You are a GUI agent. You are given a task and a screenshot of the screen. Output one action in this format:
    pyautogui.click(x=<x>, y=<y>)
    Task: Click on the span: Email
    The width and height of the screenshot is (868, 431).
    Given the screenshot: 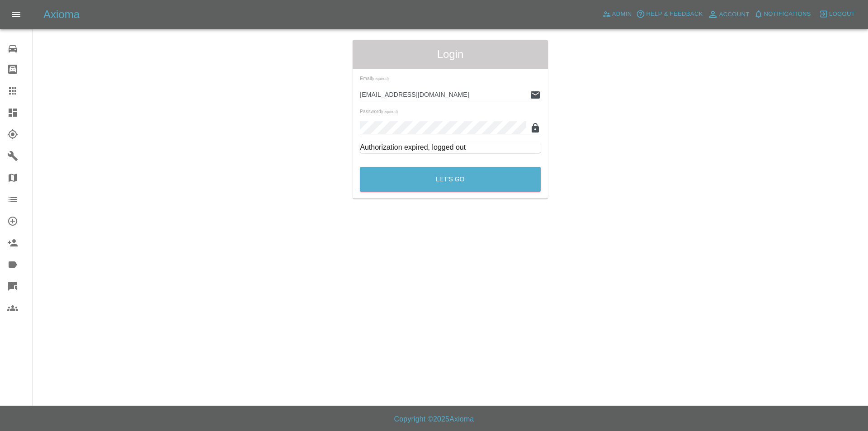 What is the action you would take?
    pyautogui.click(x=374, y=79)
    